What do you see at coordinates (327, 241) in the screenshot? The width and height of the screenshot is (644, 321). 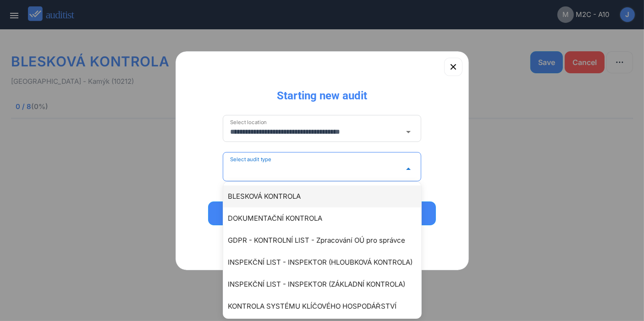 I see `div: GDPR - KONTROLNÍ LIST - Zpracování OÚ pro správce` at bounding box center [327, 241].